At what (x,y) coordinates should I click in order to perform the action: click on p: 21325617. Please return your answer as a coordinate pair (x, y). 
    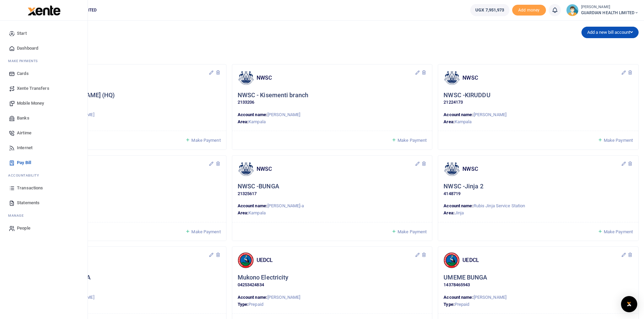
    Looking at the image, I should click on (332, 194).